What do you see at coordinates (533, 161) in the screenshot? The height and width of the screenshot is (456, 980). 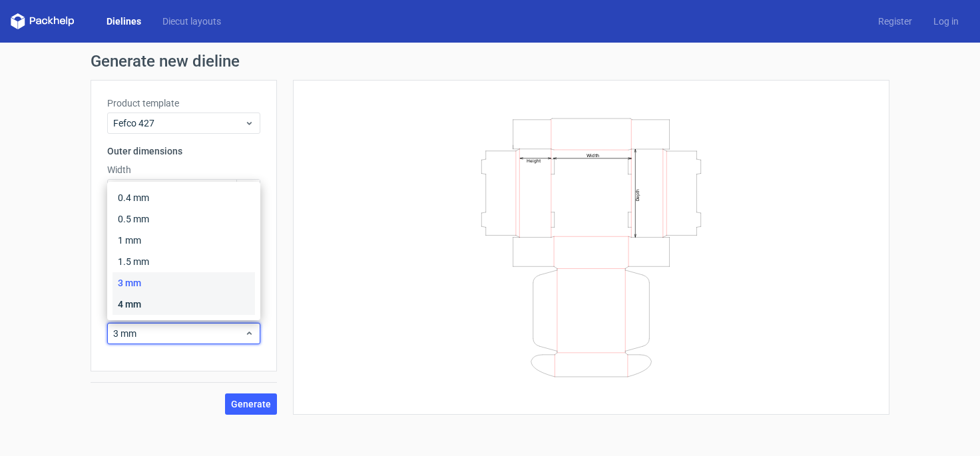 I see `text: Height` at bounding box center [533, 161].